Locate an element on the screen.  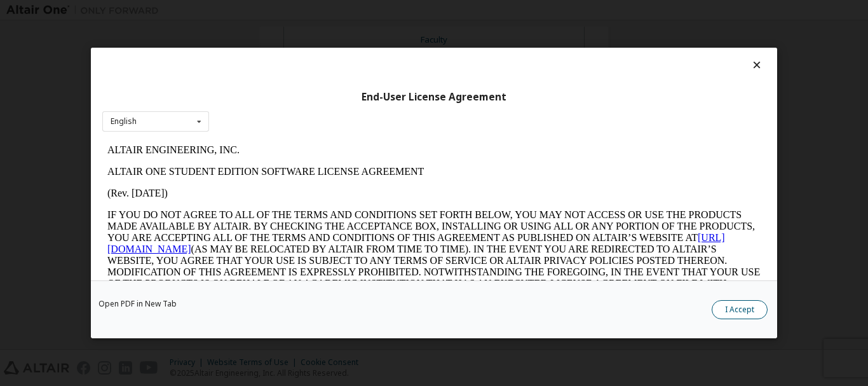
div: English is located at coordinates (123, 122).